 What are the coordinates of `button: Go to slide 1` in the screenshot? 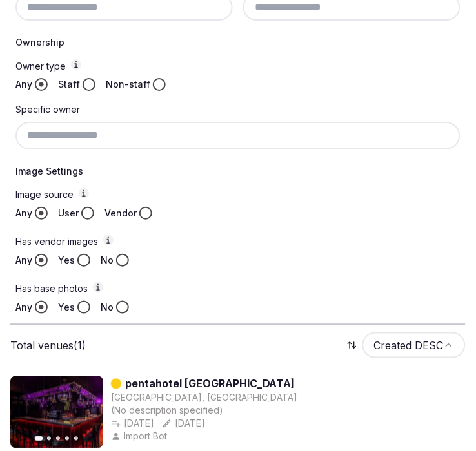 It's located at (38, 439).